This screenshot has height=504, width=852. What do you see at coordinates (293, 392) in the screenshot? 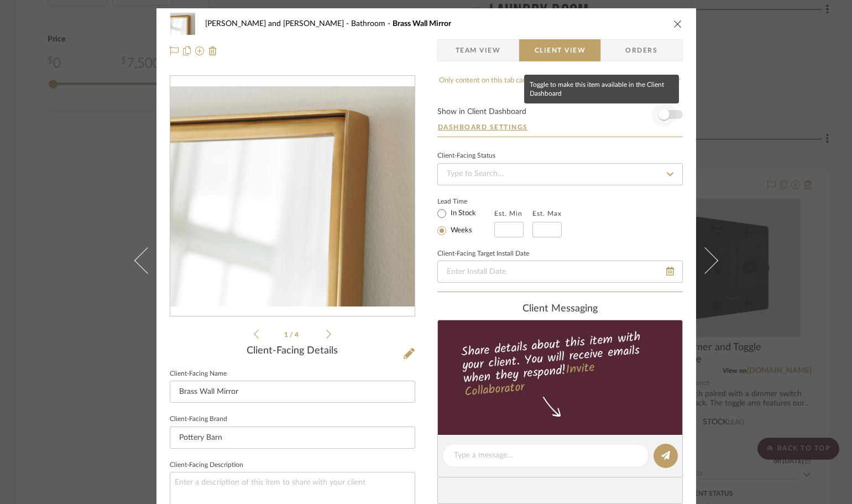
I see `input: Enter Client-Facing Item Name` at bounding box center [293, 392].